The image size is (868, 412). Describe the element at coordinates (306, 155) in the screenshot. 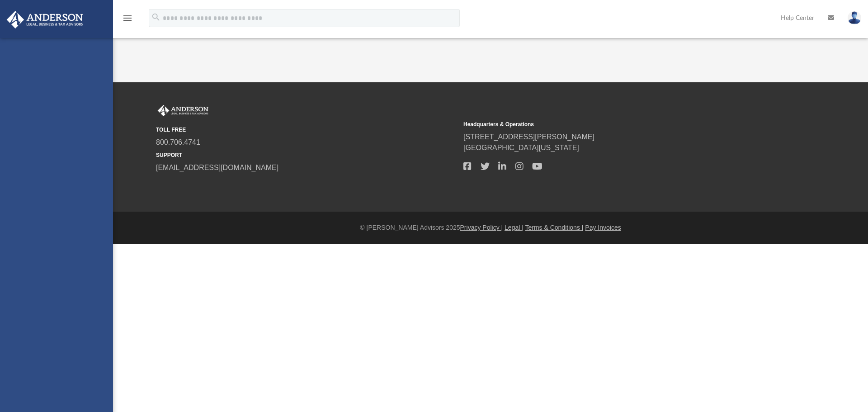

I see `small: SUPPORT` at that location.